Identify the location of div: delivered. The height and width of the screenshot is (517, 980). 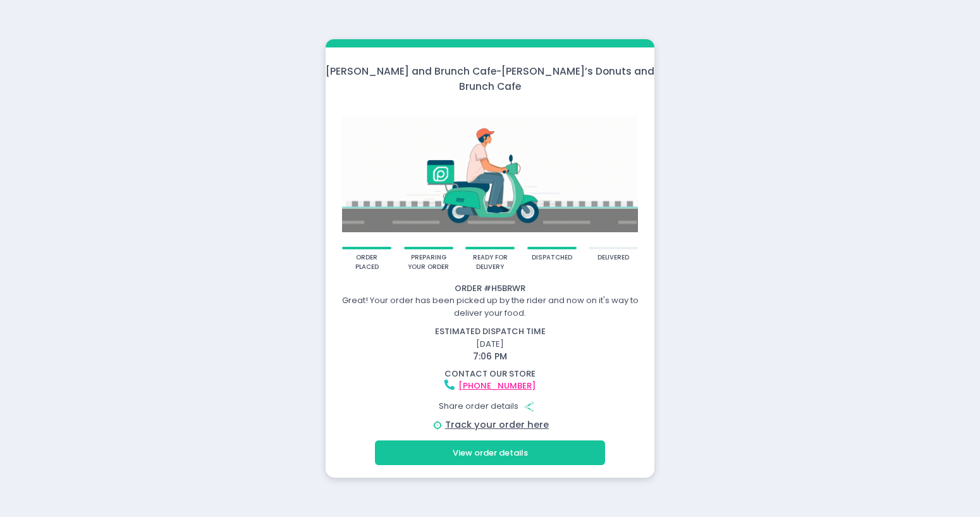
(613, 258).